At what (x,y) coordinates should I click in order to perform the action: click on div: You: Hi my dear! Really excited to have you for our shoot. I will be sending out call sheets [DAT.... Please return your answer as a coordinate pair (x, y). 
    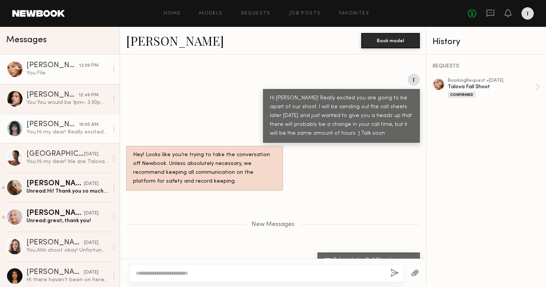
    Looking at the image, I should click on (67, 132).